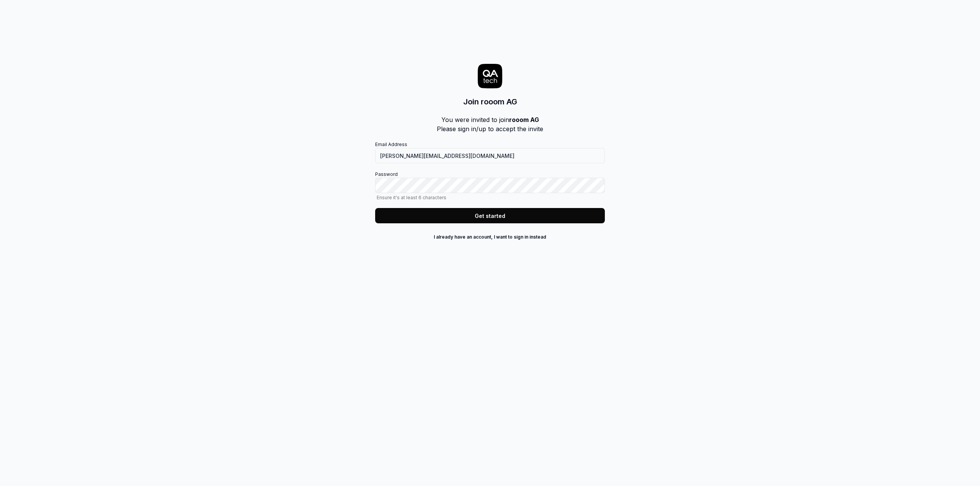  I want to click on input: PasswordEnsure it's at least 6 characters, so click(490, 186).